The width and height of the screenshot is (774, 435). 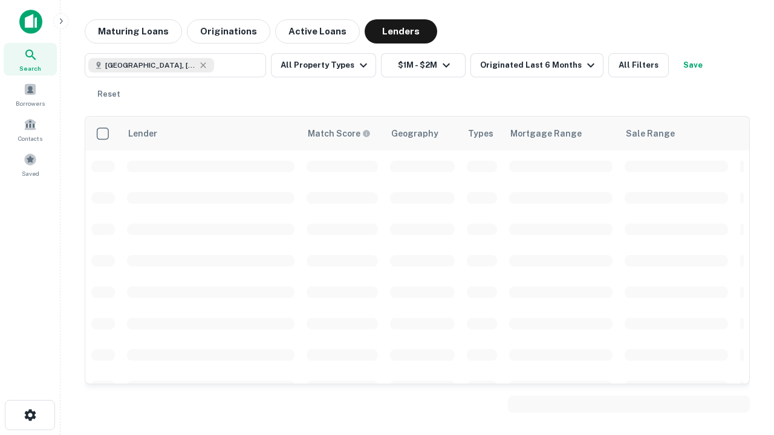 What do you see at coordinates (30, 138) in the screenshot?
I see `span: Contacts` at bounding box center [30, 138].